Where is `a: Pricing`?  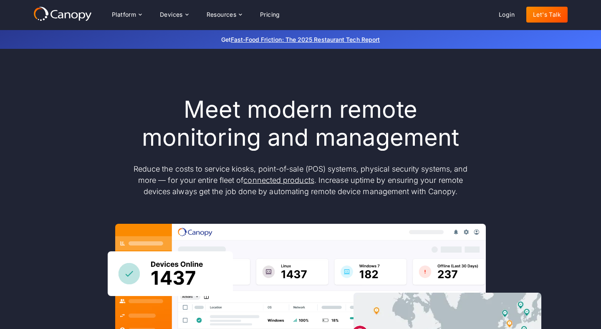 a: Pricing is located at coordinates (270, 15).